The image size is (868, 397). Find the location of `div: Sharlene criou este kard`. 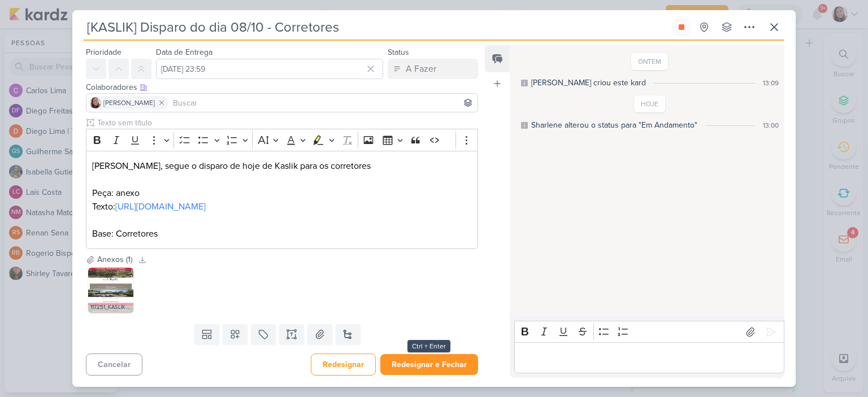

div: Sharlene criou este kard is located at coordinates (588, 82).